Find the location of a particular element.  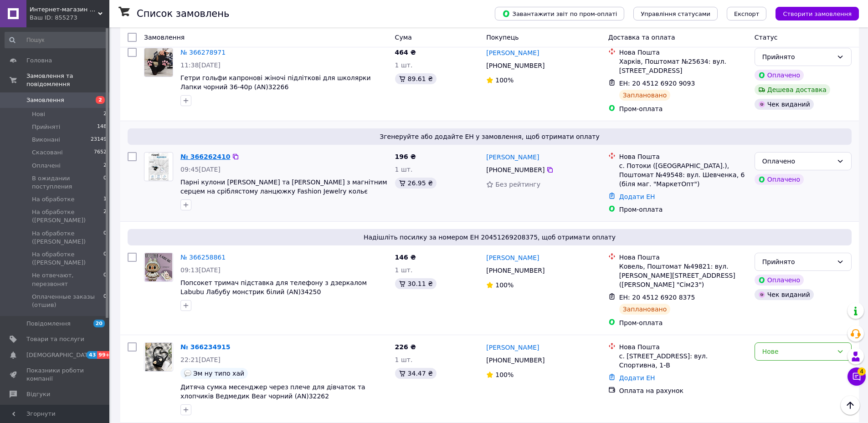

span: Повідомлення is located at coordinates (48, 324).